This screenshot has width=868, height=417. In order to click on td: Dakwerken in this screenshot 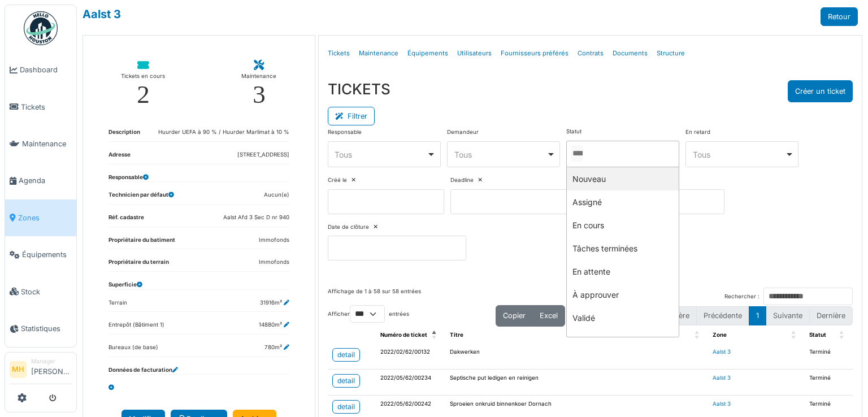, I will do `click(576, 356)`.